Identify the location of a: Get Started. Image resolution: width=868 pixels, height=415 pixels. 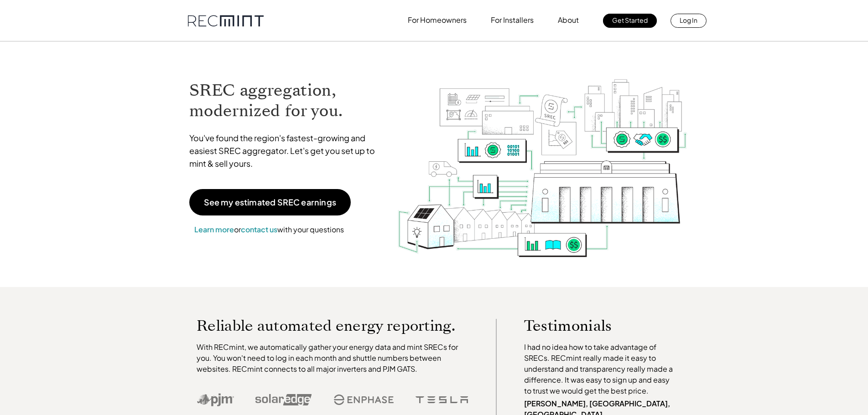
(630, 20).